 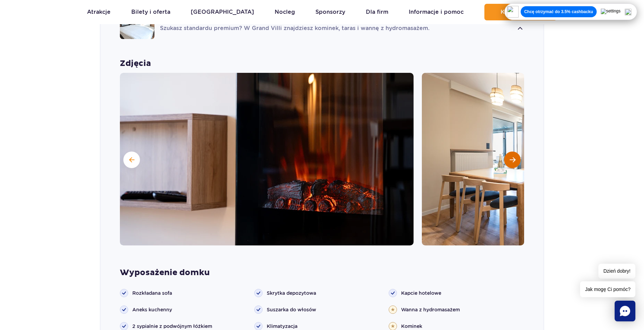 What do you see at coordinates (151, 12) in the screenshot?
I see `a: Bilety i oferta` at bounding box center [151, 12].